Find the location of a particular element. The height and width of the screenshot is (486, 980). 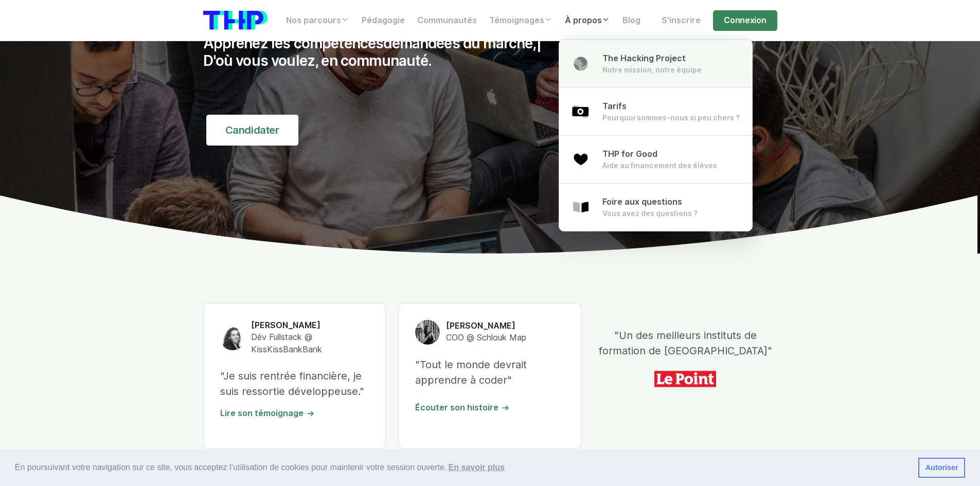

a: Tarifs Pourquoi sommes-nous si peu chers ? is located at coordinates (655, 111).